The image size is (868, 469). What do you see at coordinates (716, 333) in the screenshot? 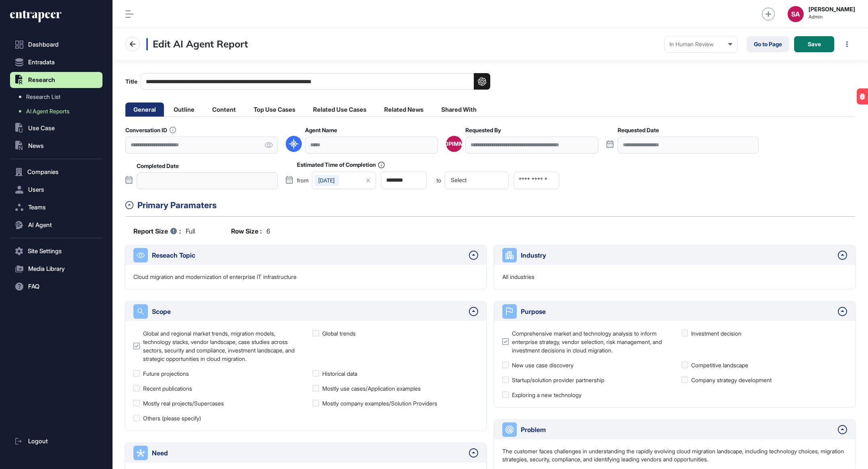
I see `div: Investment decision` at bounding box center [716, 333].